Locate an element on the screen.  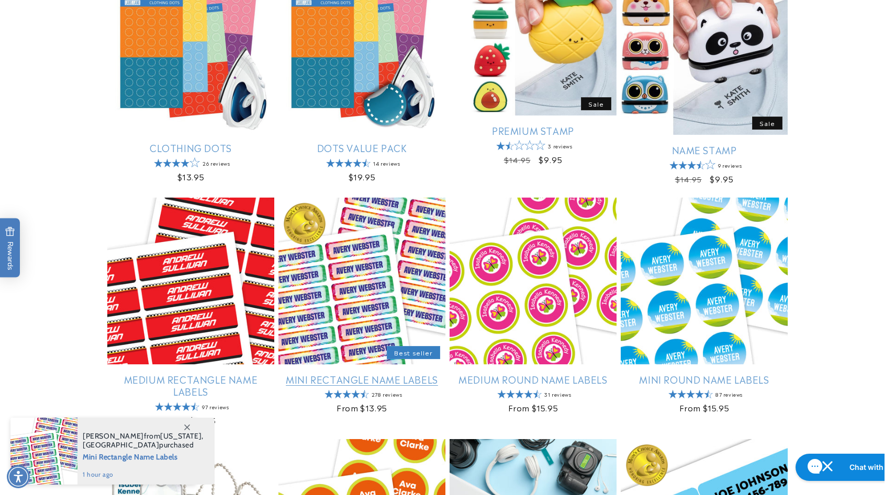
a: Mini Rectangle Name Labels is located at coordinates (362, 379).